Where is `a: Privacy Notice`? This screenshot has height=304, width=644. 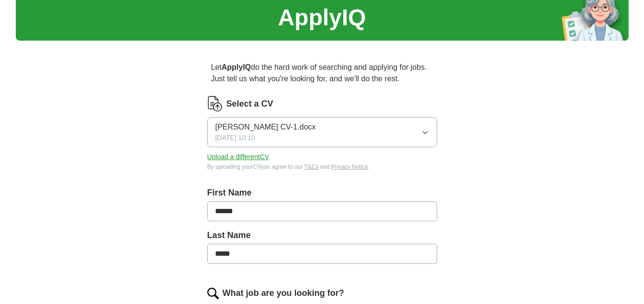
a: Privacy Notice is located at coordinates (350, 167).